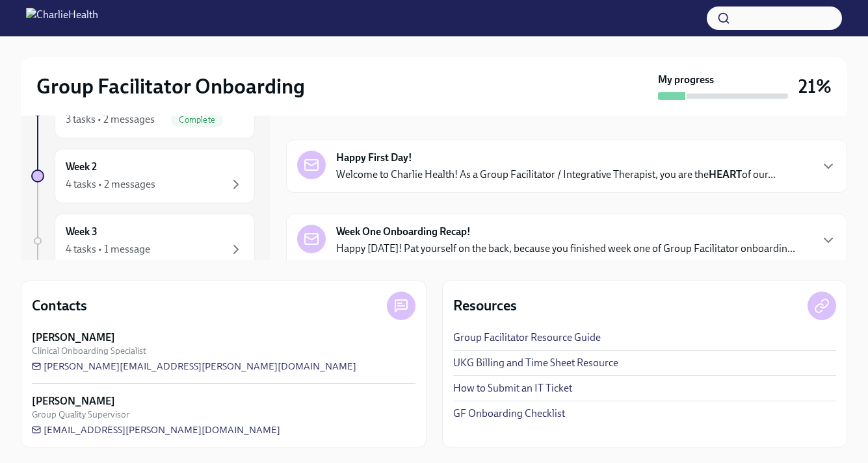 This screenshot has height=463, width=868. Describe the element at coordinates (62, 19) in the screenshot. I see `img: CharlieHealth` at that location.